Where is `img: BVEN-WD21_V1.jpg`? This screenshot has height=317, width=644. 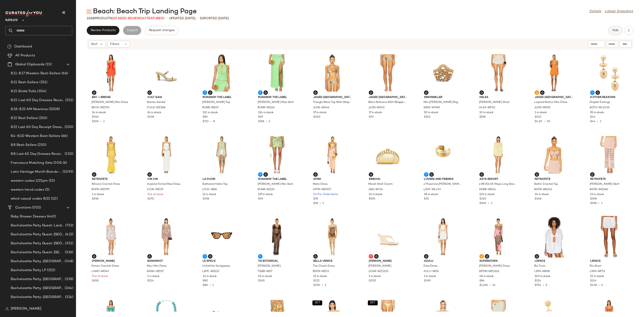
img: BVEN-WD21_V1.jpg is located at coordinates (333, 237).